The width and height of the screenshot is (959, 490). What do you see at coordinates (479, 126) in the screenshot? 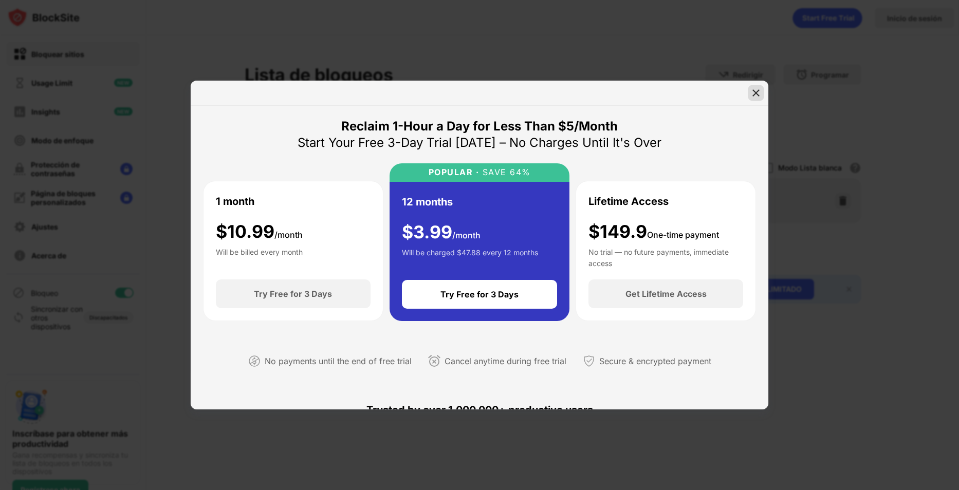
I see `div: Reclaim 1-Hour a Day for Less Than $5/Month` at bounding box center [479, 126].